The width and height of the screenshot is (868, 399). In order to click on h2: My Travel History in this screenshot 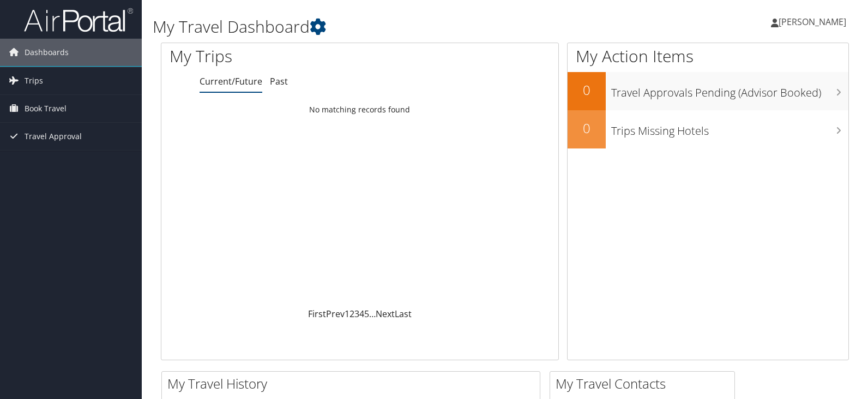, I will do `click(353, 383)`.